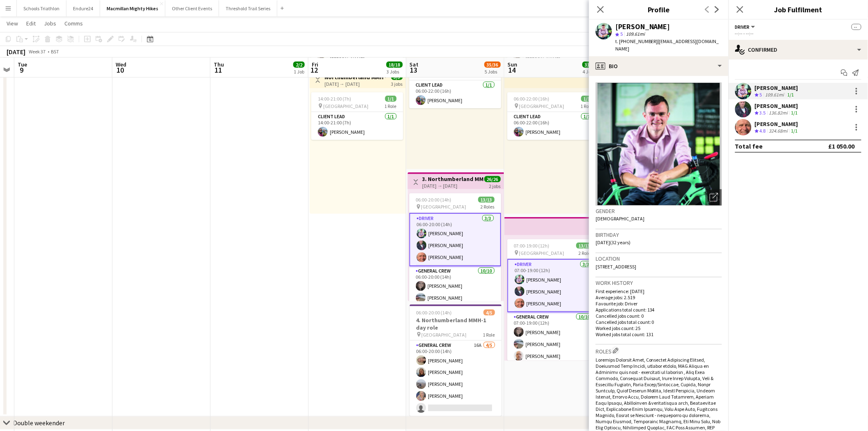 The height and width of the screenshot is (431, 868). Describe the element at coordinates (73, 23) in the screenshot. I see `span: Comms` at that location.